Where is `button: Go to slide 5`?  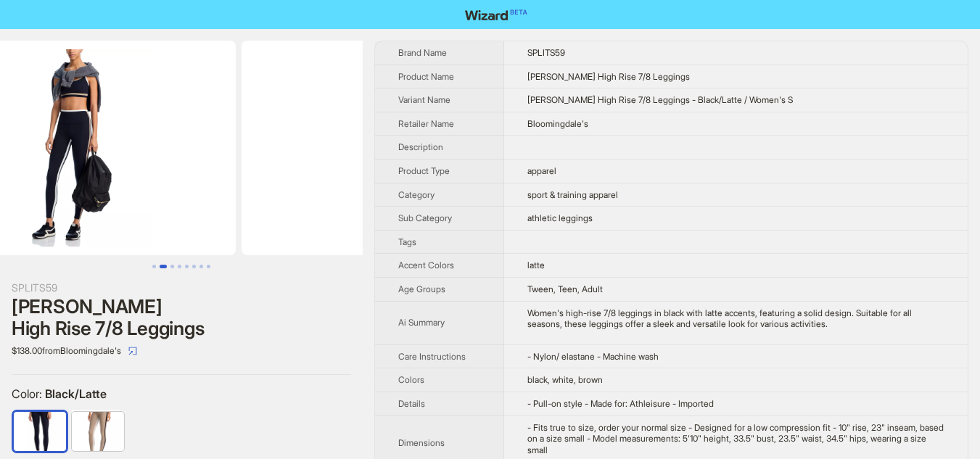 button: Go to slide 5 is located at coordinates (187, 266).